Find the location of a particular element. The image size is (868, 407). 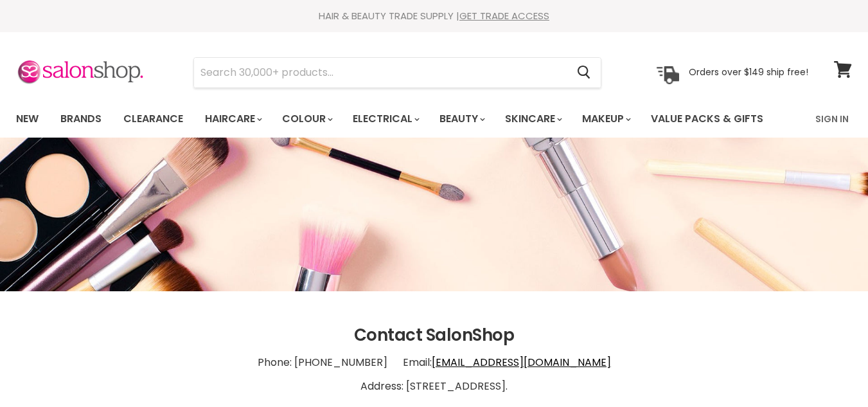

h2: Contact SalonShop is located at coordinates (434, 336).